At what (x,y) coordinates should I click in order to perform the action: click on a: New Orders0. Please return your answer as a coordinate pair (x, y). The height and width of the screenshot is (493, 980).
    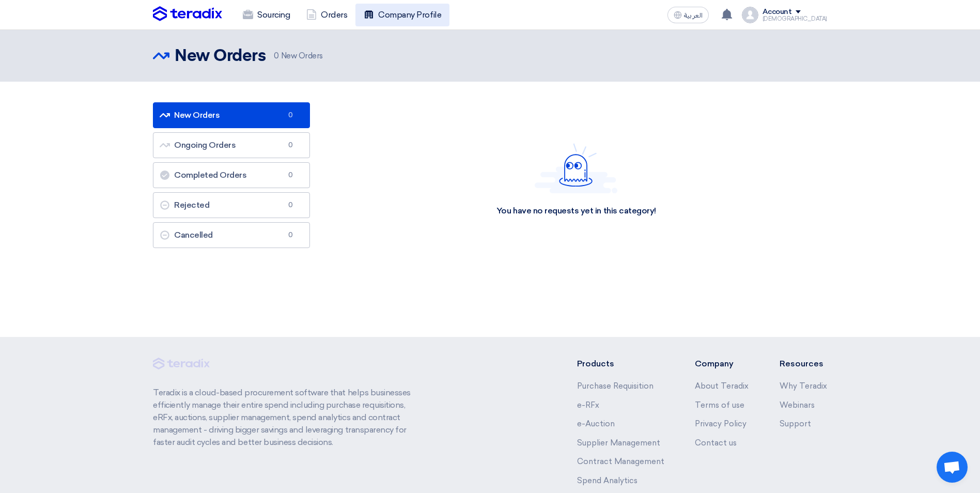
    Looking at the image, I should click on (231, 115).